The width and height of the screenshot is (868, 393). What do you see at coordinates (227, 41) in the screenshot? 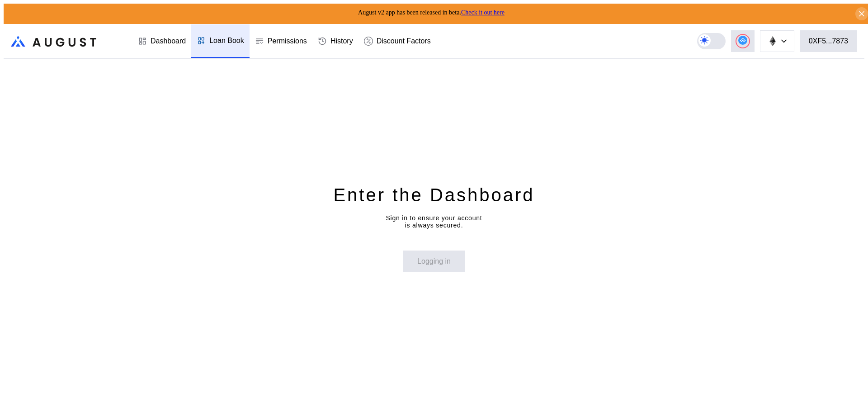
I see `div: Loan Book` at bounding box center [227, 41].